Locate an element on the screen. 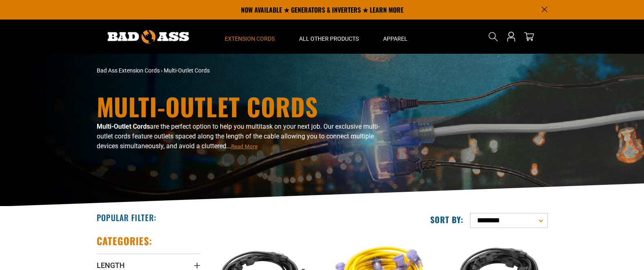 This screenshot has height=270, width=644. h2: Categories: is located at coordinates (125, 240).